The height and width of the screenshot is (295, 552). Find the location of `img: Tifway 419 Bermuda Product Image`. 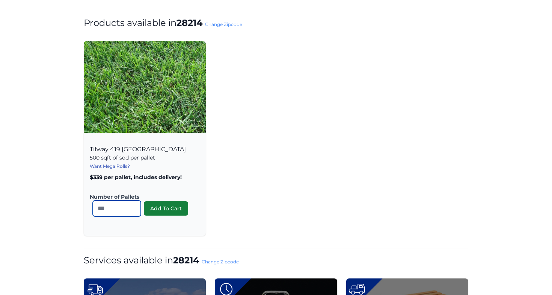

img: Tifway 419 Bermuda Product Image is located at coordinates (145, 87).